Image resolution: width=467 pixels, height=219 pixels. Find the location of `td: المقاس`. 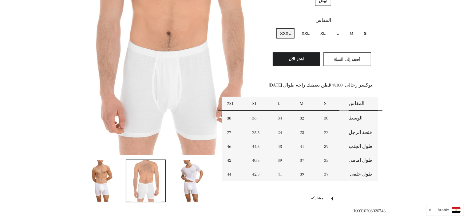

td: المقاس is located at coordinates (361, 104).